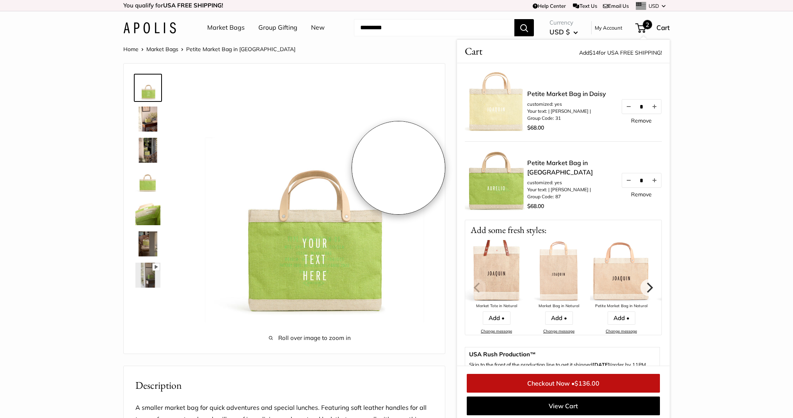 The image size is (793, 418). What do you see at coordinates (193, 5) in the screenshot?
I see `strong: USA FREE SHIPPING!` at bounding box center [193, 5].